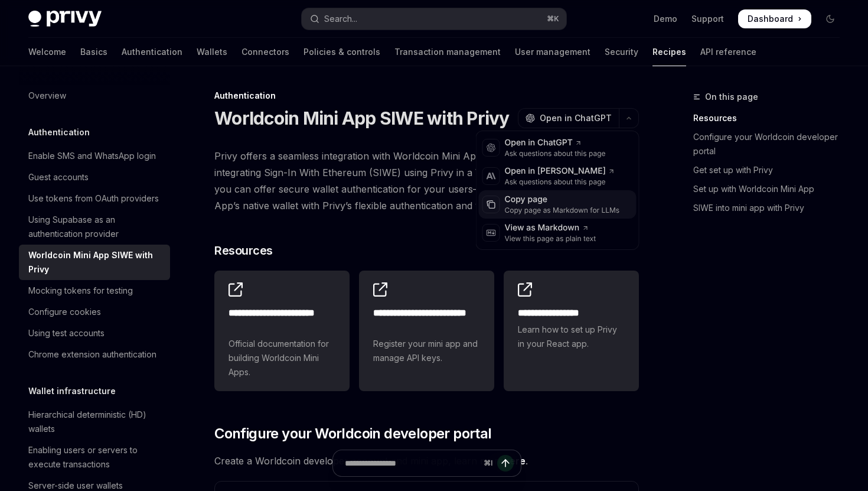 This screenshot has width=868, height=491. I want to click on a: Demo, so click(665, 19).